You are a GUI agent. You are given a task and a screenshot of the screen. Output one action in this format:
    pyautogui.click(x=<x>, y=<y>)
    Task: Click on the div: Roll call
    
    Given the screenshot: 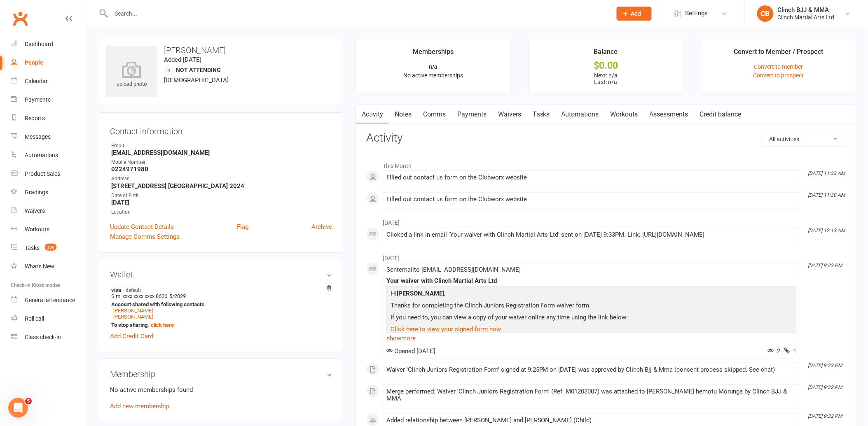 What is the action you would take?
    pyautogui.click(x=34, y=319)
    